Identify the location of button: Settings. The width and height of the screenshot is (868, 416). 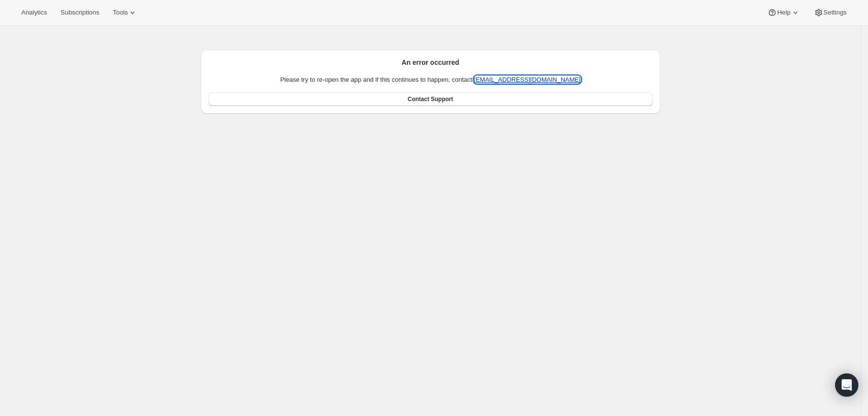
(830, 12).